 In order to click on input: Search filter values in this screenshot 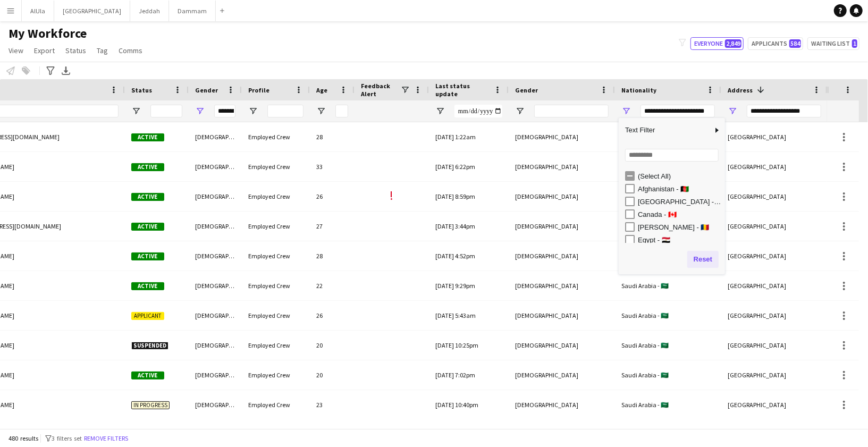, I will do `click(672, 156)`.